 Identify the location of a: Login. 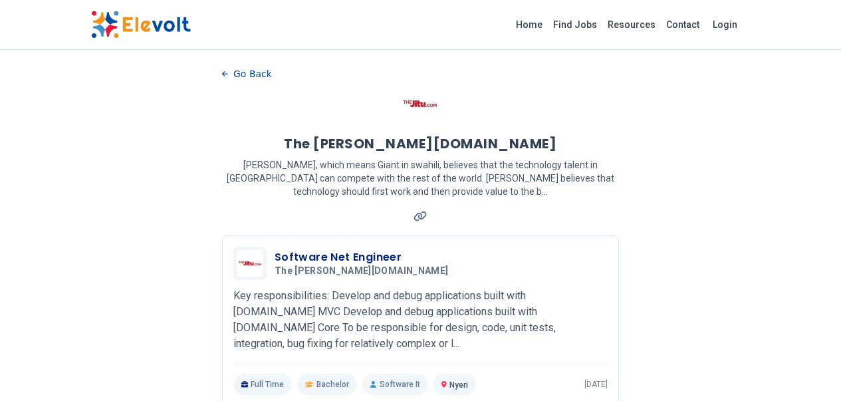
(725, 25).